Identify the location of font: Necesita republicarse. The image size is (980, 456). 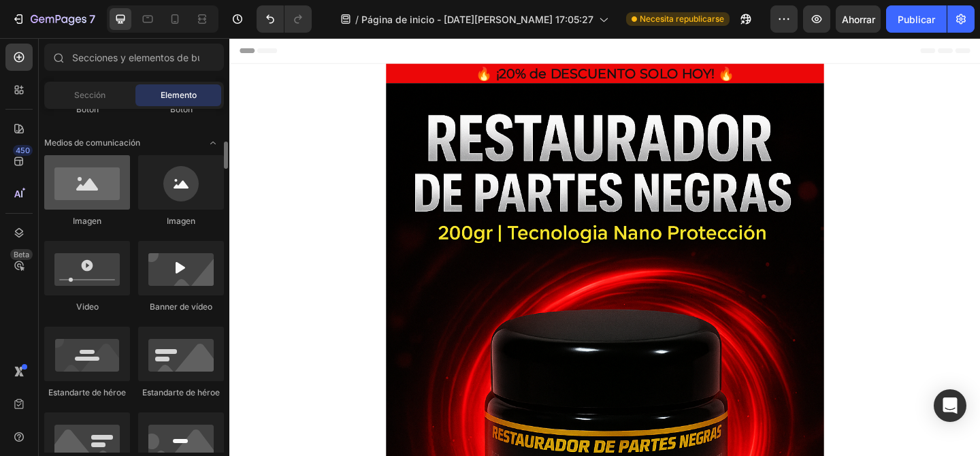
(682, 19).